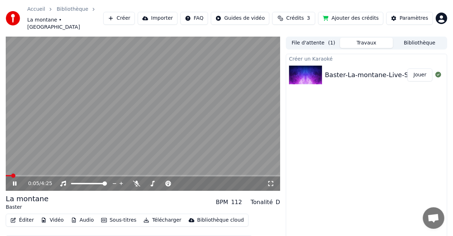  Describe the element at coordinates (27, 199) in the screenshot. I see `div: La montane` at that location.